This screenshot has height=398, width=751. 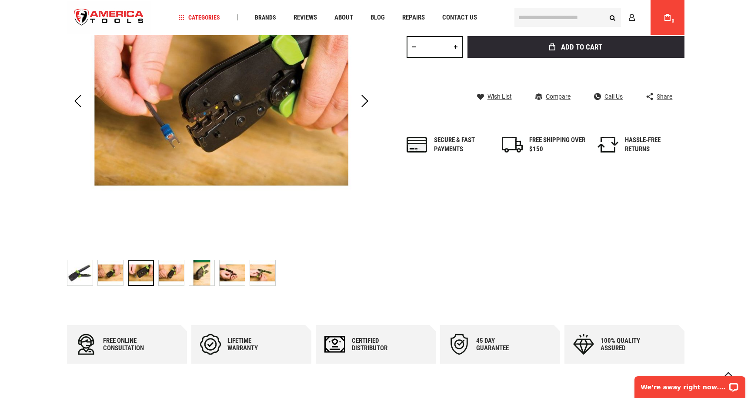 What do you see at coordinates (673, 21) in the screenshot?
I see `span: 0` at bounding box center [673, 21].